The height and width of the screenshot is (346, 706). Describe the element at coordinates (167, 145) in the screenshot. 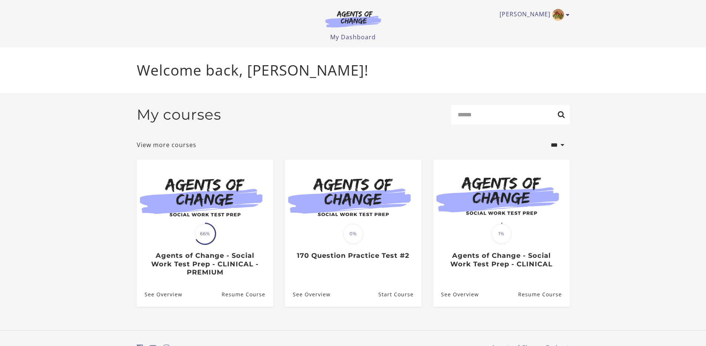

I see `a: View more courses` at that location.